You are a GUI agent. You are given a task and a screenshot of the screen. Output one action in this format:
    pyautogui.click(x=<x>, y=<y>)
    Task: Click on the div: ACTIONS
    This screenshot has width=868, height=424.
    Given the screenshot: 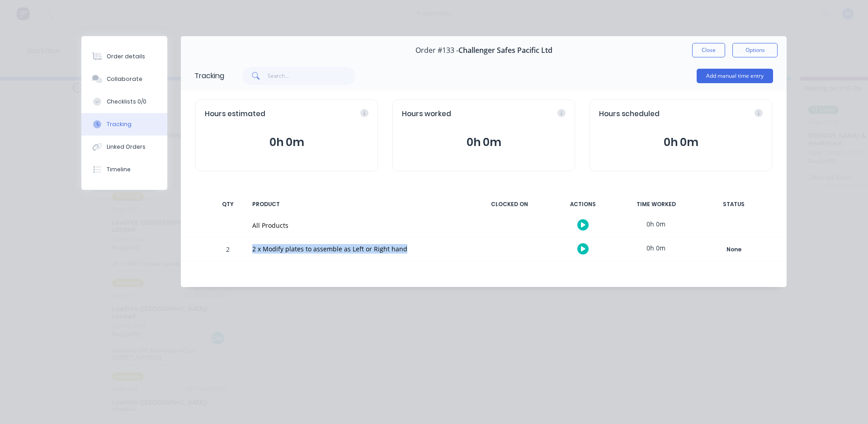 What is the action you would take?
    pyautogui.click(x=583, y=204)
    